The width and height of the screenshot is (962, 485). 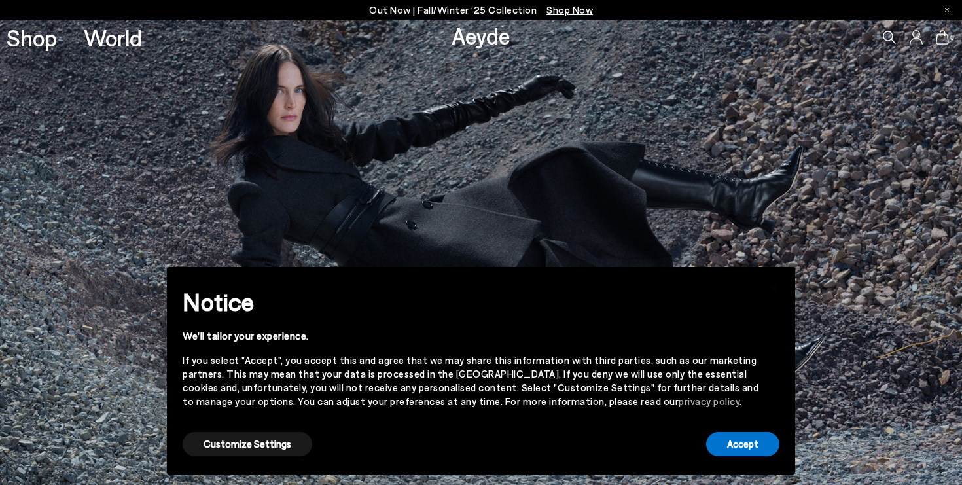 I want to click on p: Out Now | Fall/Winter ‘25 Collection, so click(x=481, y=10).